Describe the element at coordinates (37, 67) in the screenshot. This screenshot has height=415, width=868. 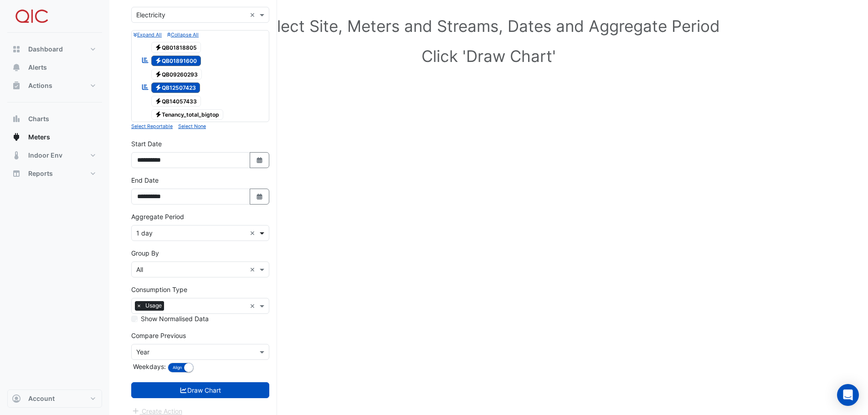
I see `span: Alerts` at that location.